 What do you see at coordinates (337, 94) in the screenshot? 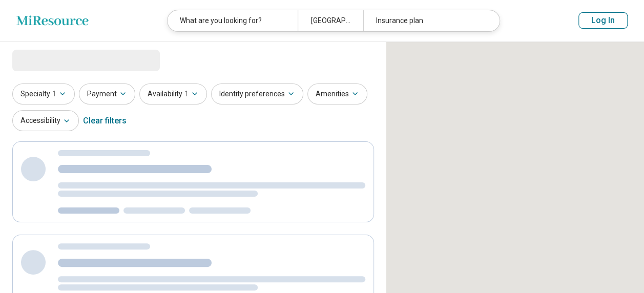
I see `button: Amenities` at bounding box center [337, 94].